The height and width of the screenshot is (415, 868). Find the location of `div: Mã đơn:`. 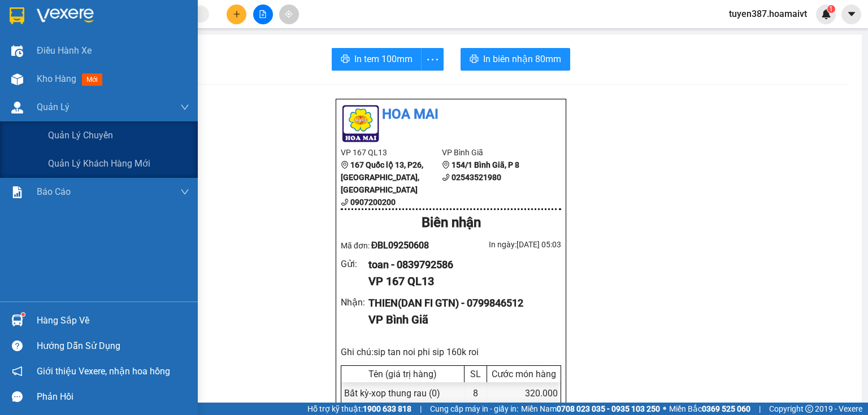

div: Mã đơn: is located at coordinates (396, 245).